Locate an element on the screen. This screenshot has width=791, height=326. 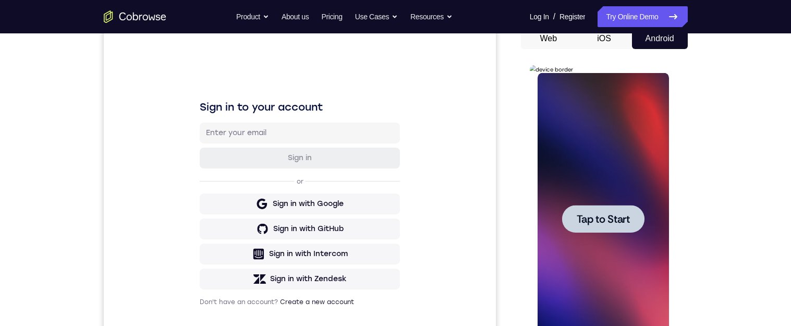
button: Sign in with Google is located at coordinates (196, 176).